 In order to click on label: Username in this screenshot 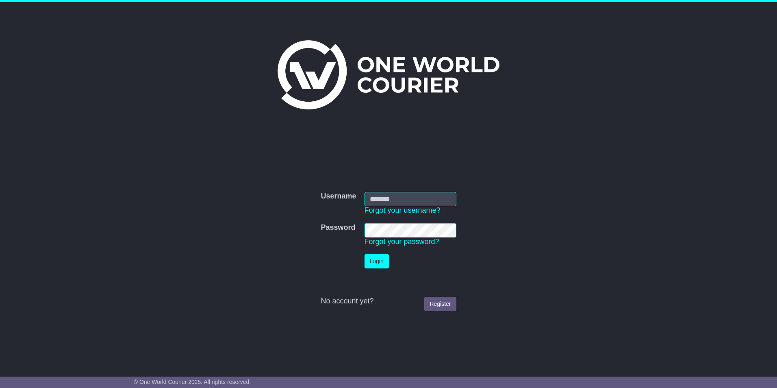, I will do `click(338, 196)`.